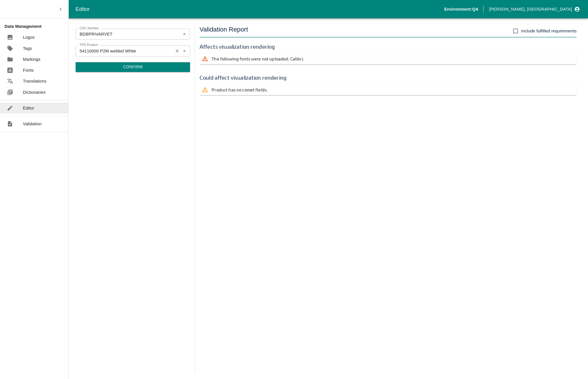 This screenshot has height=379, width=588. I want to click on span: Include fulfilled requirements, so click(549, 31).